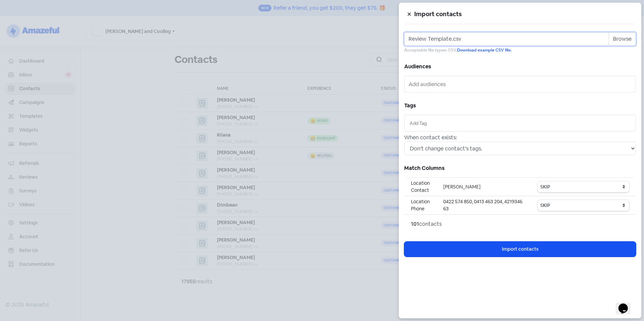  Describe the element at coordinates (485, 50) in the screenshot. I see `a: Download example CSV file.` at that location.